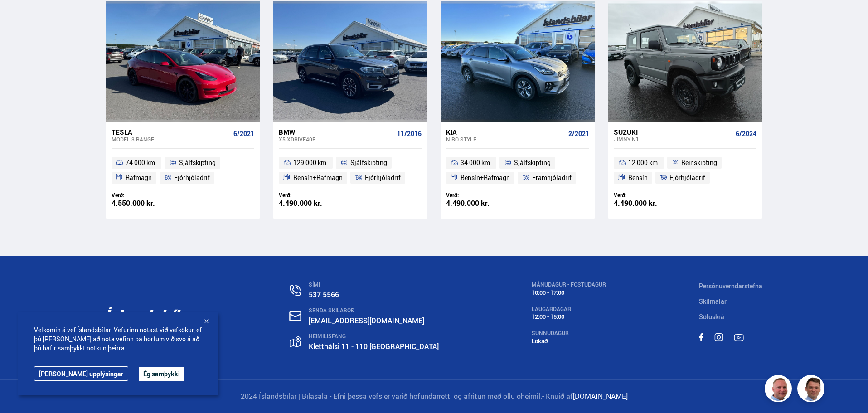  I want to click on p: 2024 Íslandsbílar | Bílasala - Efni þessa vefs er varið höfundarrétti og afritun með öllu óheimil., so click(434, 396).